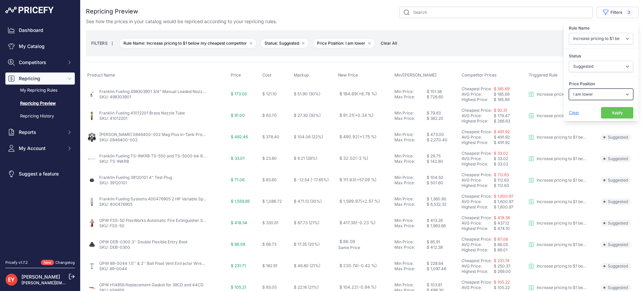 This screenshot has height=291, width=644. What do you see at coordinates (543, 75) in the screenshot?
I see `span: Triggered Rule` at bounding box center [543, 75].